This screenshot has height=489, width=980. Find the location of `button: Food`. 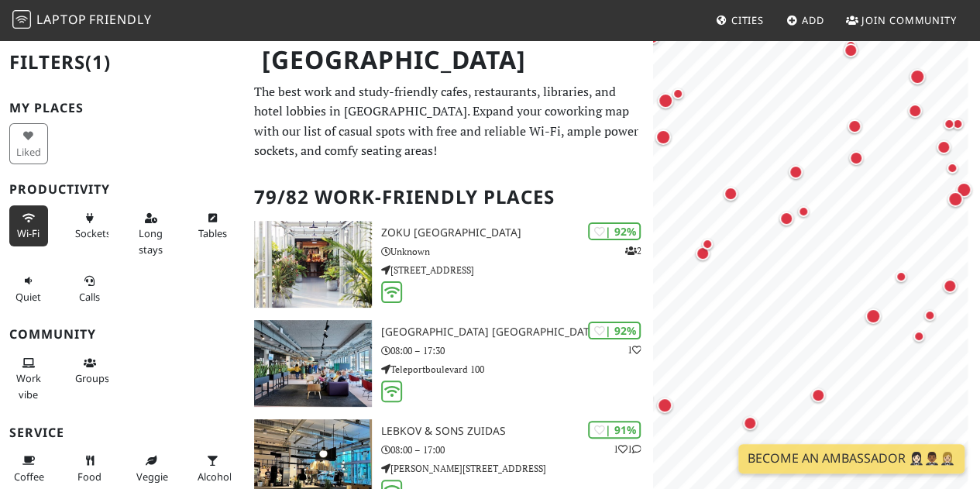

button: Food is located at coordinates (90, 468).